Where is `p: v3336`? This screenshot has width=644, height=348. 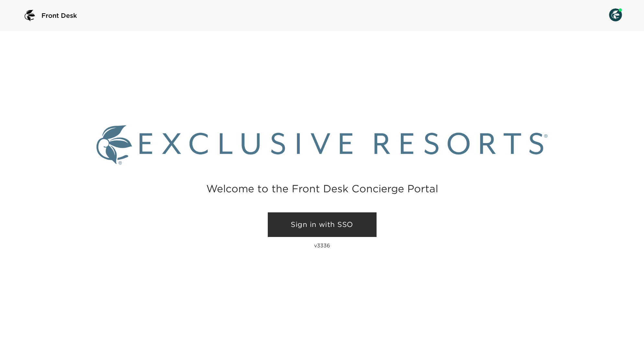 p: v3336 is located at coordinates (322, 245).